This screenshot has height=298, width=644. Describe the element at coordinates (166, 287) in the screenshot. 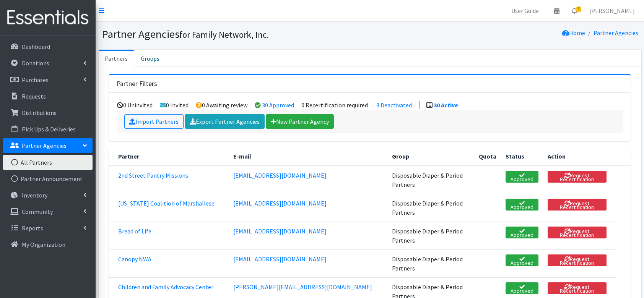

I see `a: Children and Family Advocacy Center` at that location.